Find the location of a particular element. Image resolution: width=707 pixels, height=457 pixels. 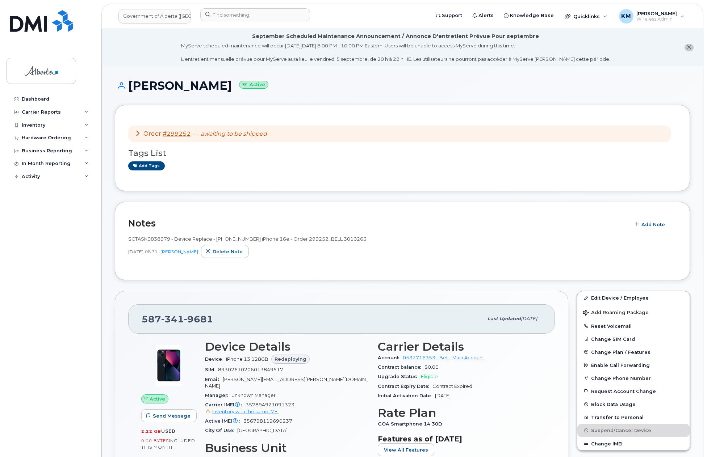

span: Email is located at coordinates (214, 380).